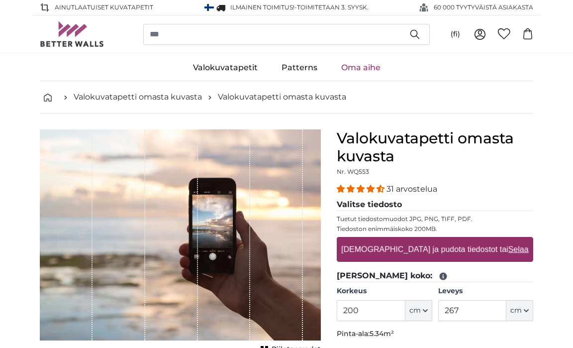  I want to click on legend: Valitse tiedosto, so click(435, 205).